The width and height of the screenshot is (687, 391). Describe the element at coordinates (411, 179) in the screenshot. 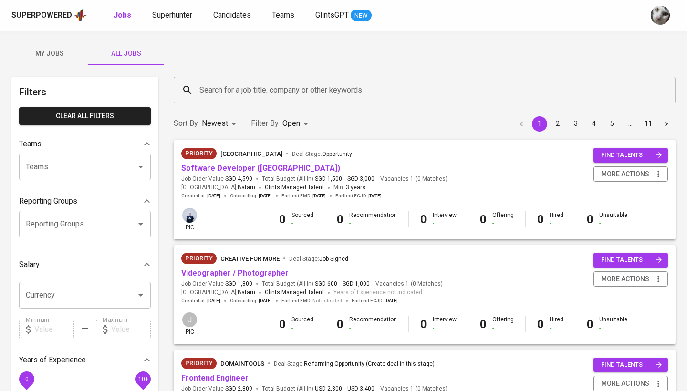

I see `span: 1` at that location.